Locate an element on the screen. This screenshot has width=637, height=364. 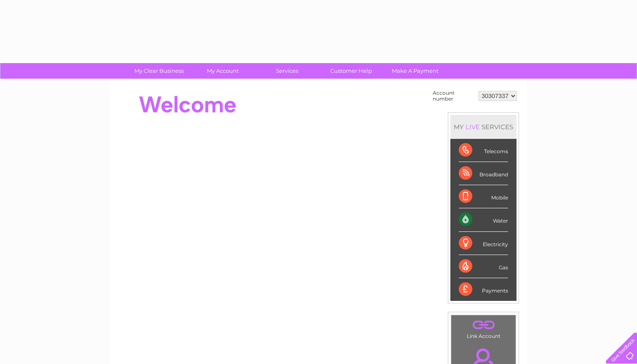
a: Services is located at coordinates (287, 71).